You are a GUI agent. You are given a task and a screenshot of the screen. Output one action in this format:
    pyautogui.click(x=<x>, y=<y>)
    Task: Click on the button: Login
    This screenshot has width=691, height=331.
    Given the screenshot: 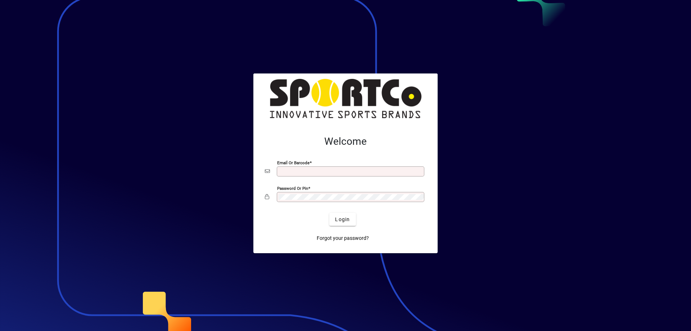 What is the action you would take?
    pyautogui.click(x=342, y=219)
    